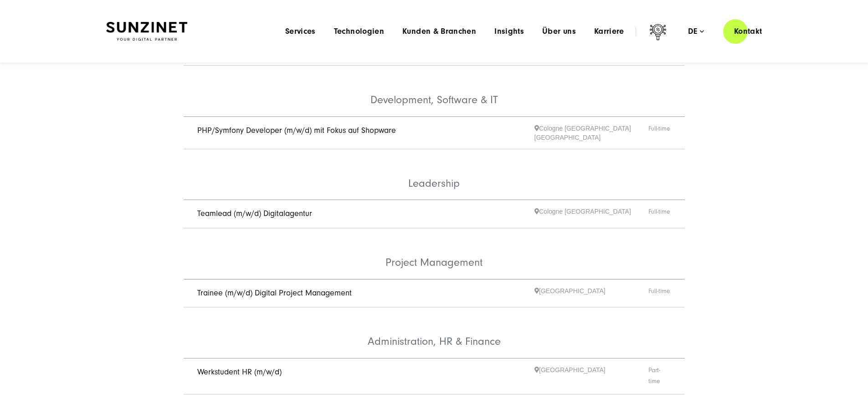  I want to click on span: Kunden & Branchen, so click(440, 32).